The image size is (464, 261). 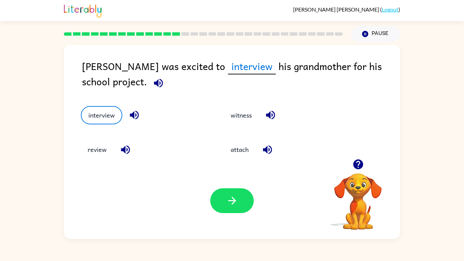 I want to click on button: review, so click(x=97, y=149).